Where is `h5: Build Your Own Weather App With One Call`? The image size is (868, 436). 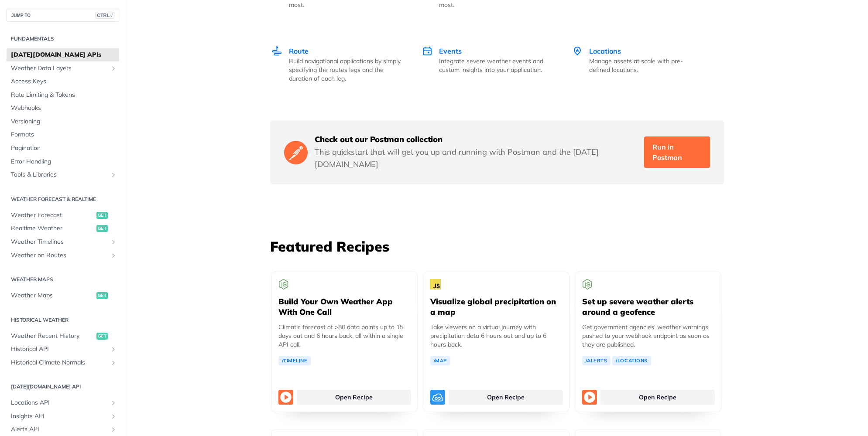
h5: Build Your Own Weather App With One Call is located at coordinates (344, 307).